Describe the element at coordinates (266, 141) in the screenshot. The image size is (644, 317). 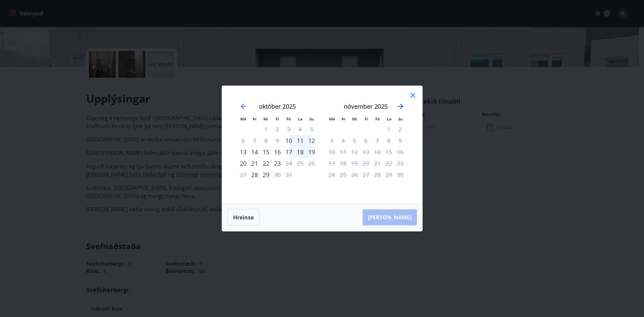
I see `td: Not available. miðvikudagur, 8. október 2025` at that location.